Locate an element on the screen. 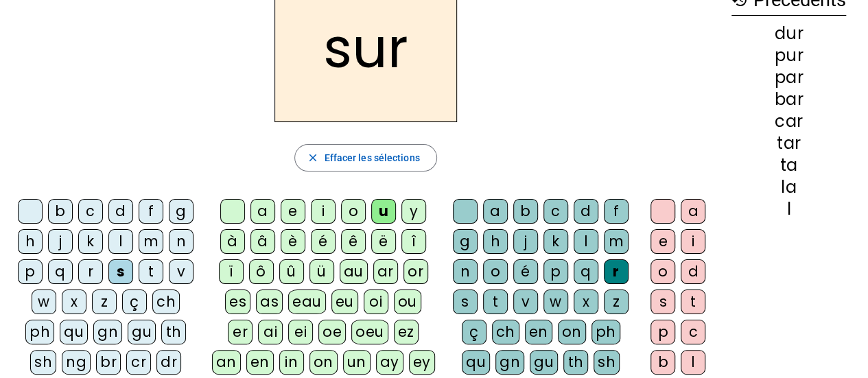 The height and width of the screenshot is (378, 868). div: n is located at coordinates (181, 242).